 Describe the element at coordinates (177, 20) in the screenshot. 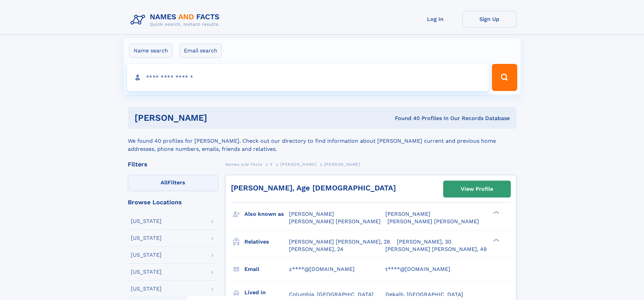

I see `img: Logo Names and Facts` at that location.